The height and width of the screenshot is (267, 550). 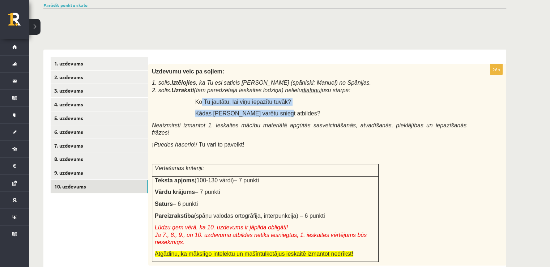 I want to click on b: Iztēlojies, so click(x=184, y=82).